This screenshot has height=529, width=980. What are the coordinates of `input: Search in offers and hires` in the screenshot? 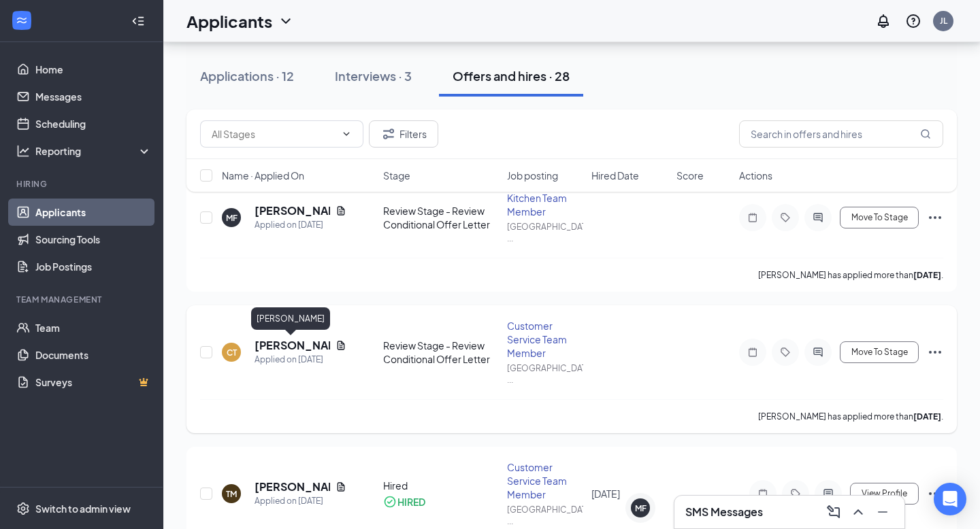 It's located at (841, 134).